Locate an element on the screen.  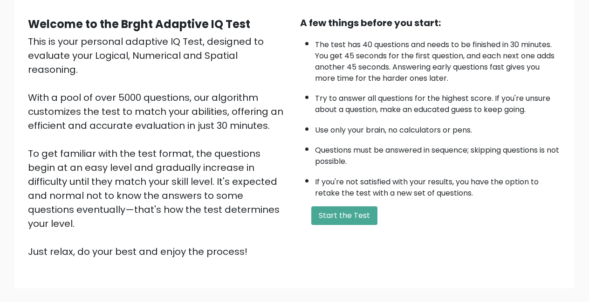
div: A few things before you start: is located at coordinates (431, 23).